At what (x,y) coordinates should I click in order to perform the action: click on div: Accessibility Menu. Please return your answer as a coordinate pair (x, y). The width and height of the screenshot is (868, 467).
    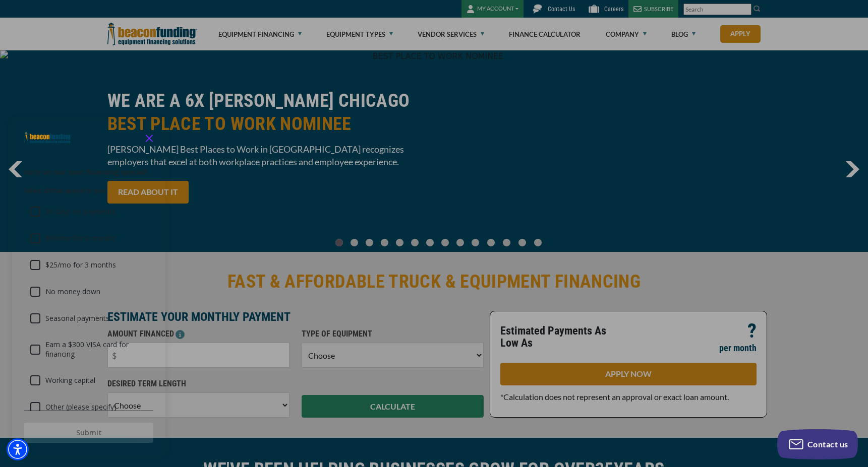
    Looking at the image, I should click on (17, 450).